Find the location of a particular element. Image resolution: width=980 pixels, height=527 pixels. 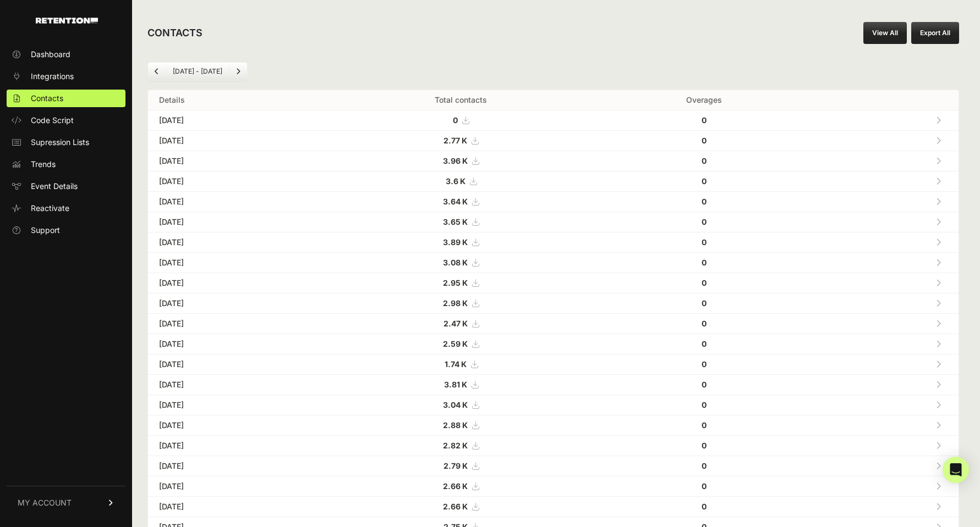

strong: 2.88 K is located at coordinates (455, 425).